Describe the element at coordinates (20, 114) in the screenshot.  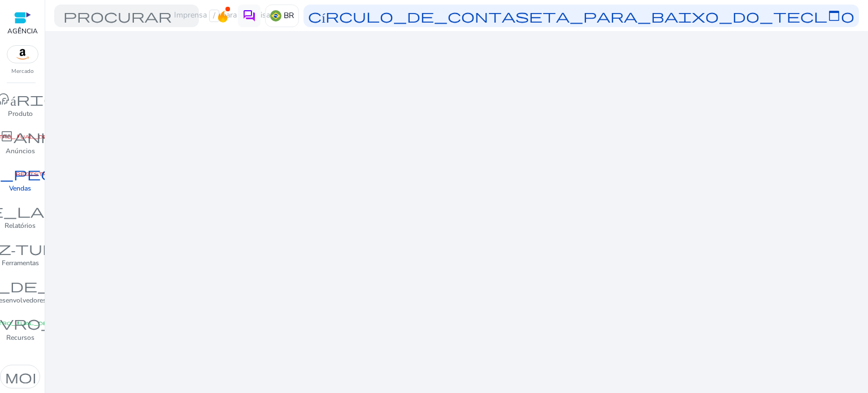
I see `font: Produto` at that location.